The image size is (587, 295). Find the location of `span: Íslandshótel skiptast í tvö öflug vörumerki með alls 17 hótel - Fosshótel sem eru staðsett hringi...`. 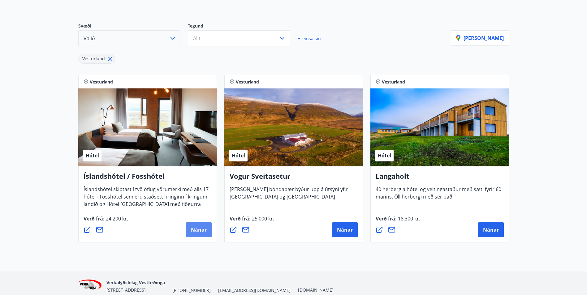

span: Íslandshótel skiptast í tvö öflug vörumerki með alls 17 hótel - Fosshótel sem eru staðsett hringi... is located at coordinates (146, 203).